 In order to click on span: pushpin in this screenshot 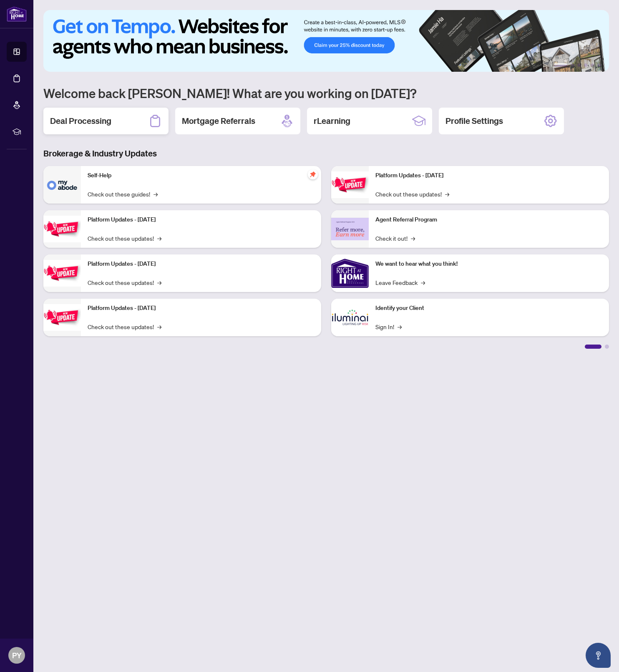, I will do `click(313, 175)`.